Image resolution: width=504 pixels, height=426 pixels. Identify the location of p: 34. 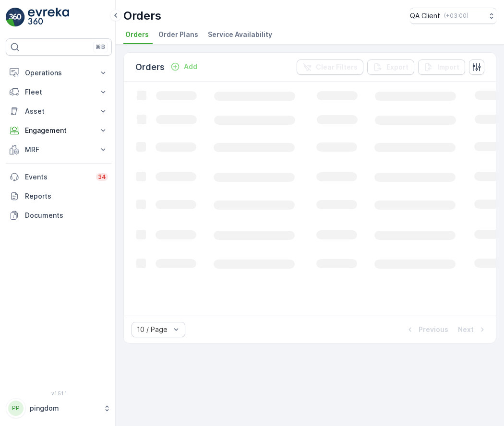
(102, 177).